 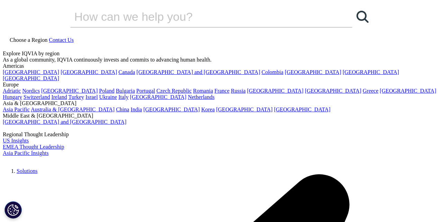 What do you see at coordinates (238, 91) in the screenshot?
I see `a: Russia` at bounding box center [238, 91].